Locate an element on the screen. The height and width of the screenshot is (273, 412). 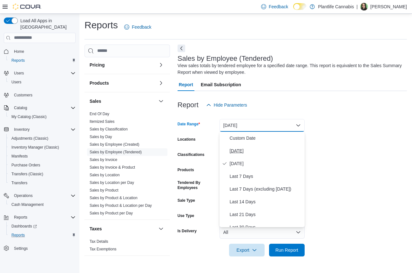
h3: Products is located at coordinates (99, 83).